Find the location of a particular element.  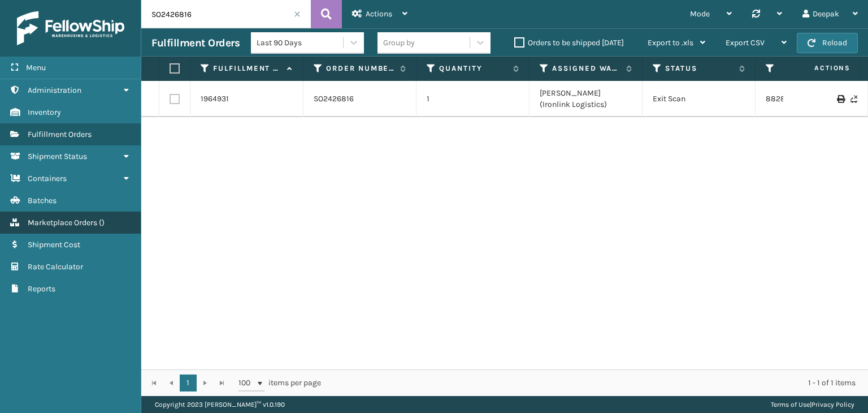

label: Quantity is located at coordinates (473, 68).